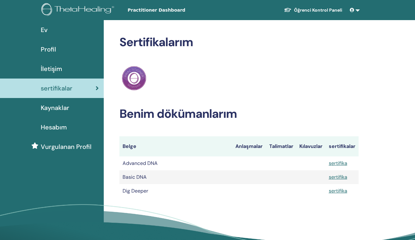 The height and width of the screenshot is (240, 415). What do you see at coordinates (314, 10) in the screenshot?
I see `a: Öğrenci Kontrol Paneli` at bounding box center [314, 10].